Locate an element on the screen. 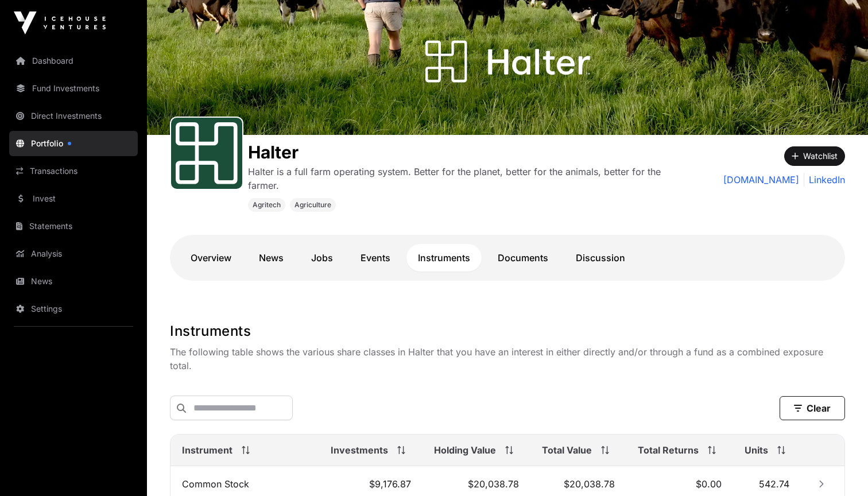  span: 542.74 is located at coordinates (774, 484).